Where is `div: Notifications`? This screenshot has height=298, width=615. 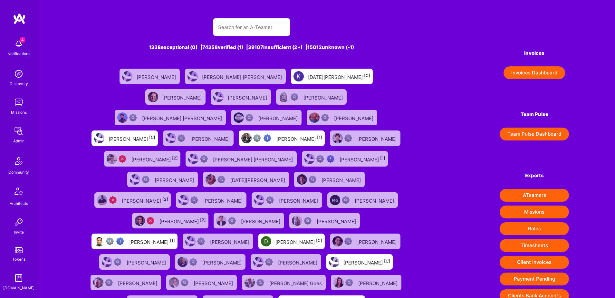
div: Notifications is located at coordinates (19, 53).